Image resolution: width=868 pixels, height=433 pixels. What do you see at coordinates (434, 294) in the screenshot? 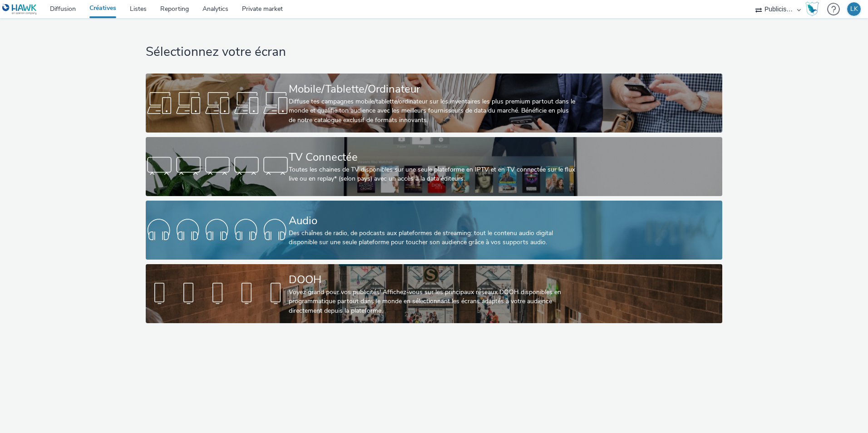
I see `a: DOOHVoyez grand pour vos publicités! Affichez-vous sur les principaux réseaux DOOH disponibles en...` at bounding box center [434, 294].